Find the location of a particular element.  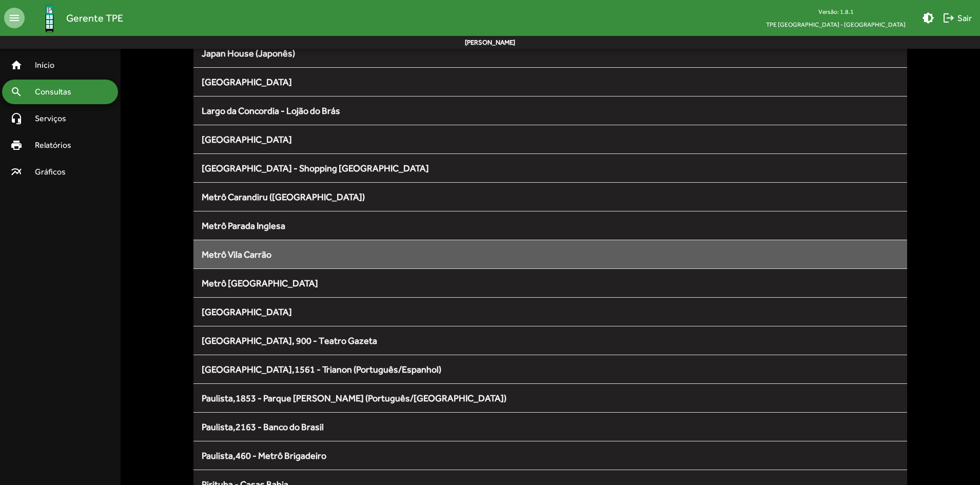

span: Consultas is located at coordinates (56, 92).